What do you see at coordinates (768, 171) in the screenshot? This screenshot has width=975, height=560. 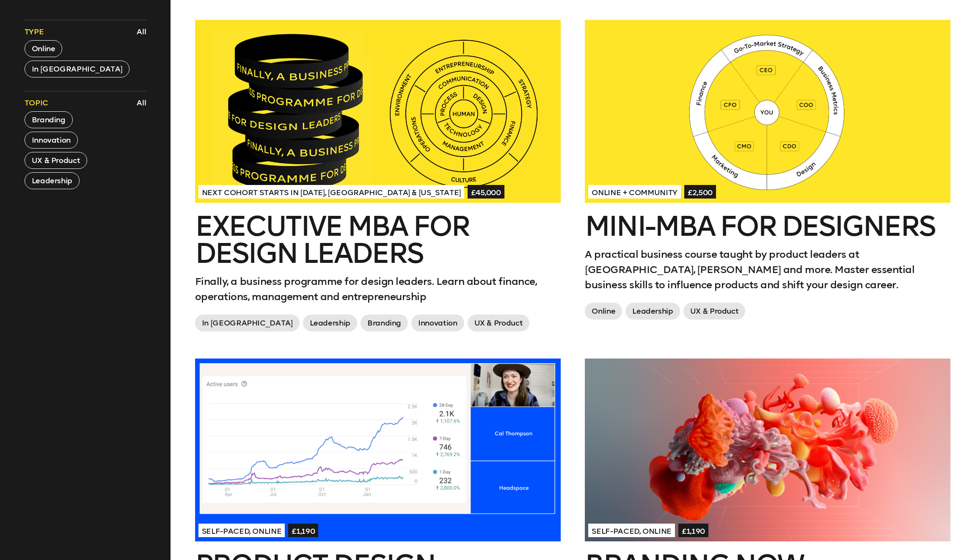 I see `a: Online + Community£2,500Mini-MBA for DesignersA practical business course taught by product leade...` at bounding box center [768, 171].